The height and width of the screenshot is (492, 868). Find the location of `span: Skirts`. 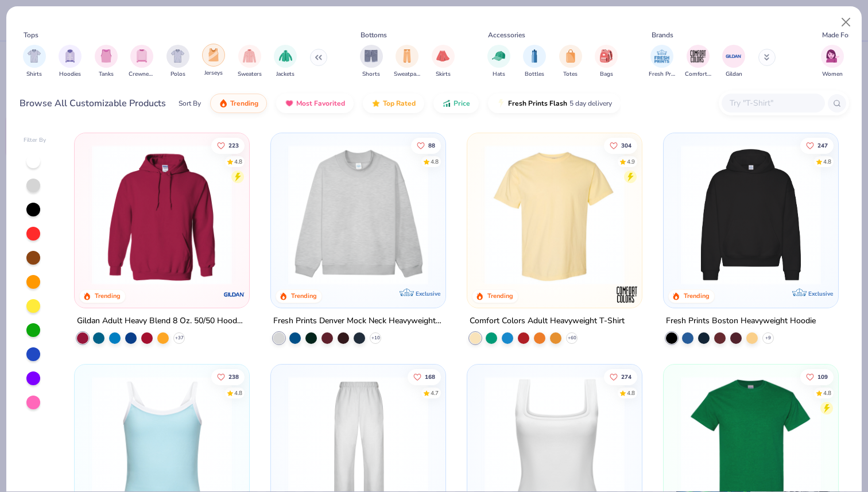

span: Skirts is located at coordinates (443, 74).